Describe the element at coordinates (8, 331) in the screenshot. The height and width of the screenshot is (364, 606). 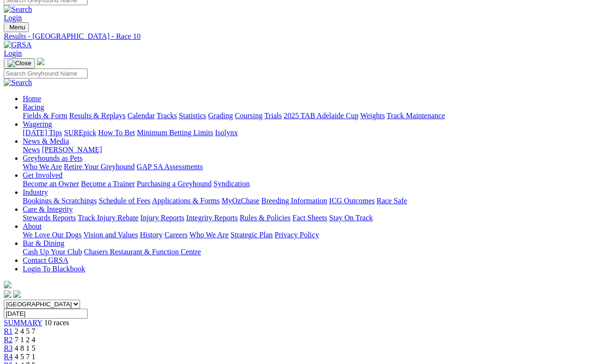
I see `span: R1` at that location.